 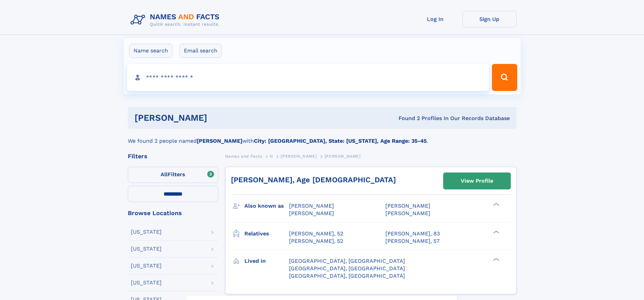 I want to click on img: Logo Names and Facts, so click(x=176, y=20).